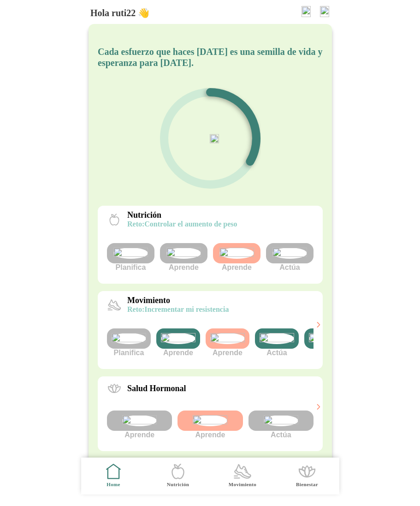  What do you see at coordinates (120, 13) in the screenshot?
I see `h5: Hola ruti22 👋` at bounding box center [120, 13].